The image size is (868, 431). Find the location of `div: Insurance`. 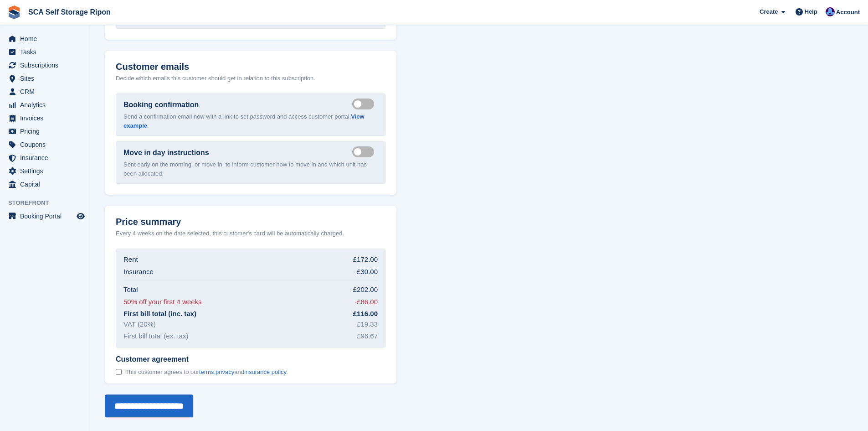

div: Insurance is located at coordinates (139, 272).